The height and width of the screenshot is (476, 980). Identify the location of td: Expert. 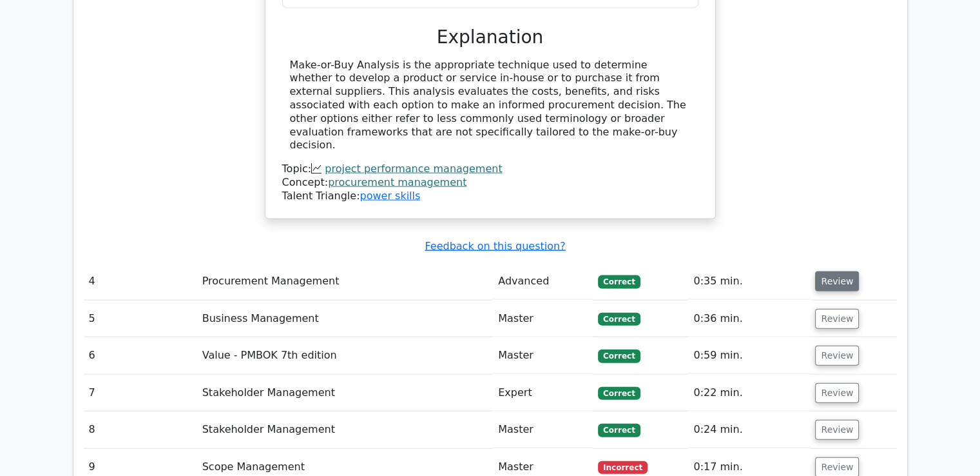
(542, 393).